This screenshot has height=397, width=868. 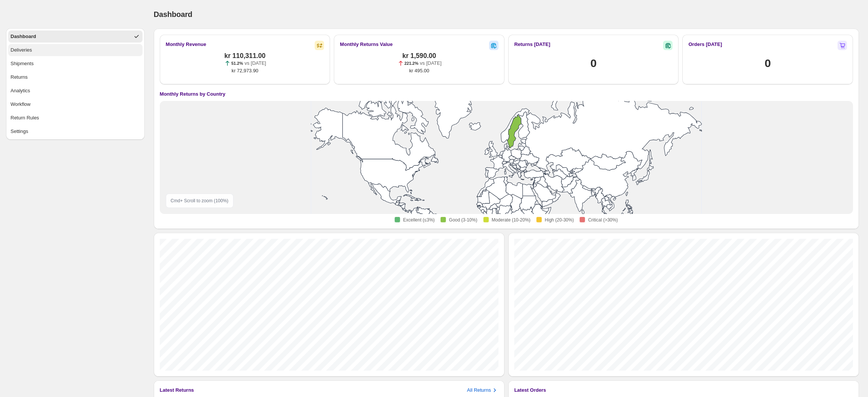 I want to click on button: Deliveries, so click(x=75, y=50).